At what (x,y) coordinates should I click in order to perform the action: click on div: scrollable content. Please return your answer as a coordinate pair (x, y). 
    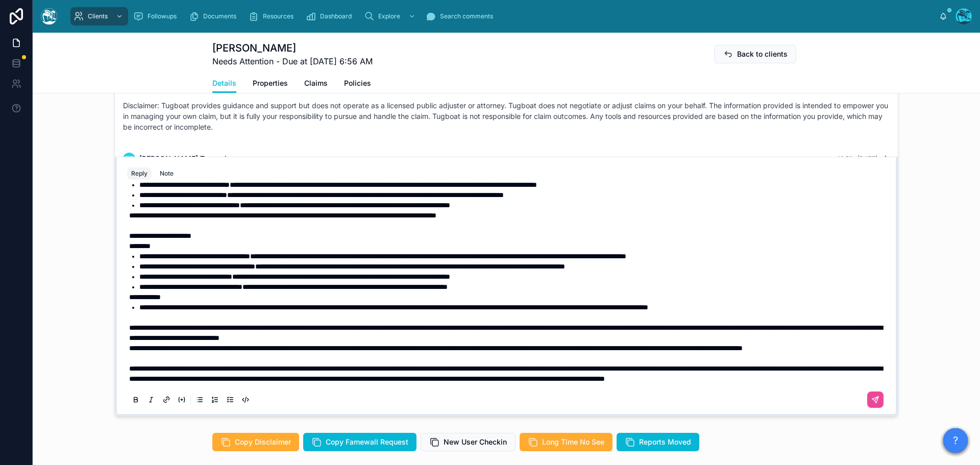
    Looking at the image, I should click on (502, 16).